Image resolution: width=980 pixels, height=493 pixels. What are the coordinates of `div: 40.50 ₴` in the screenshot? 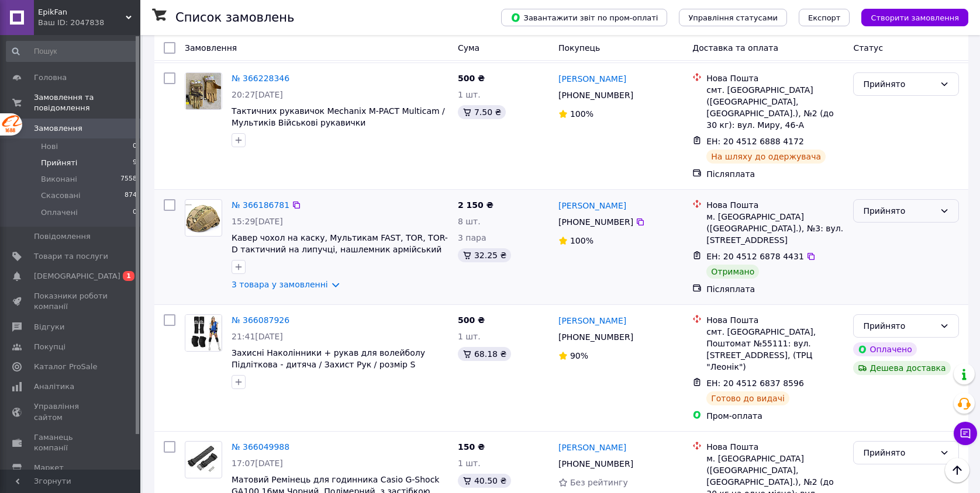 It's located at (484, 481).